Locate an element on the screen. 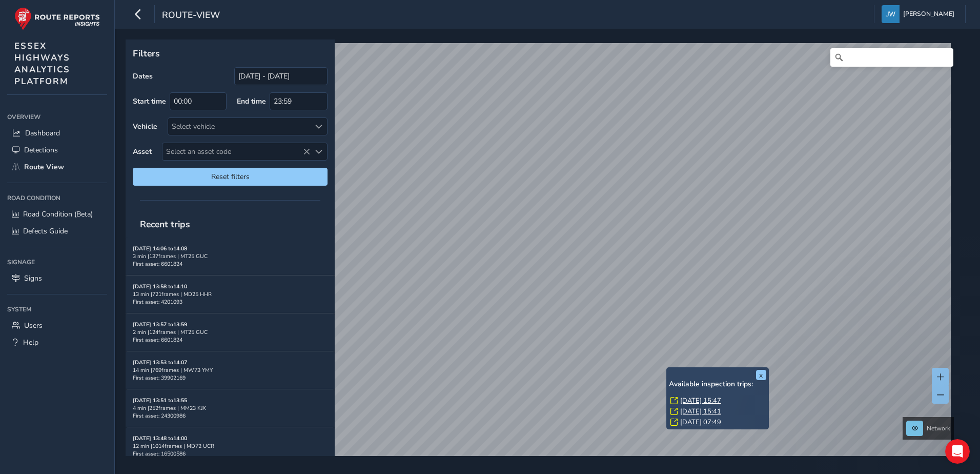 This screenshot has width=980, height=474. button: Reset filters is located at coordinates (230, 177).